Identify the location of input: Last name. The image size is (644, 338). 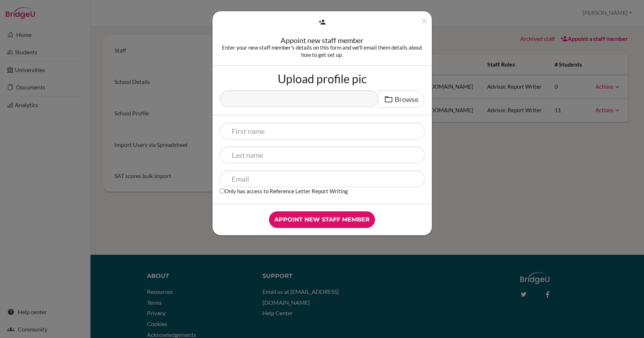
(322, 155).